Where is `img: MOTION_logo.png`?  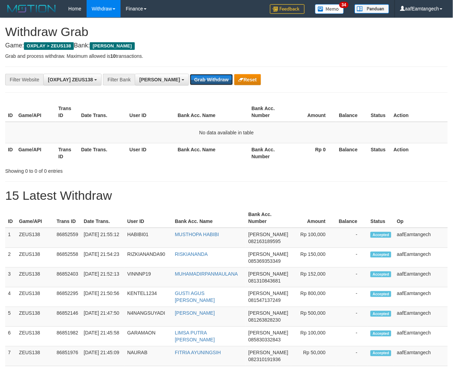
img: MOTION_logo.png is located at coordinates (32, 9).